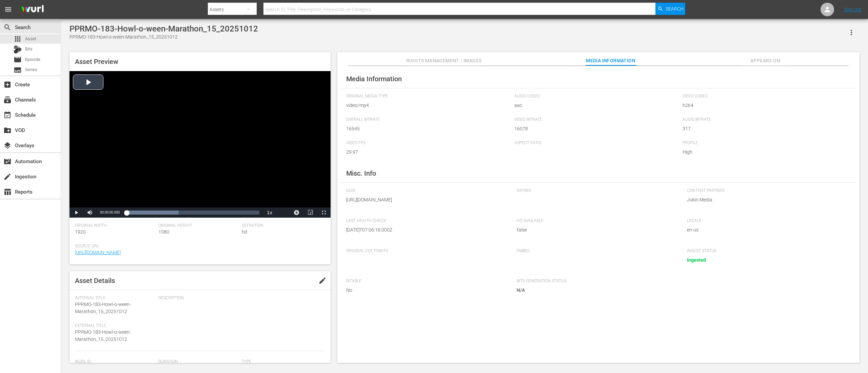 The image size is (868, 373). I want to click on button: Play, so click(76, 212).